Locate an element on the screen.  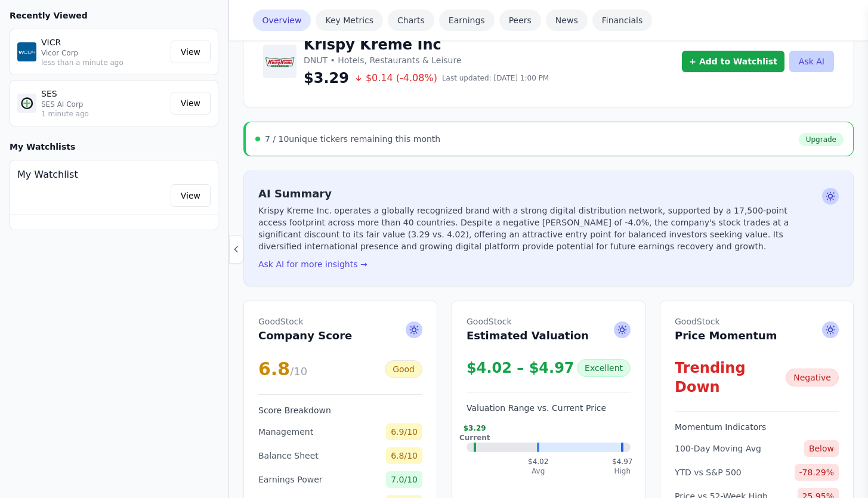
a: Overview is located at coordinates (282, 21).